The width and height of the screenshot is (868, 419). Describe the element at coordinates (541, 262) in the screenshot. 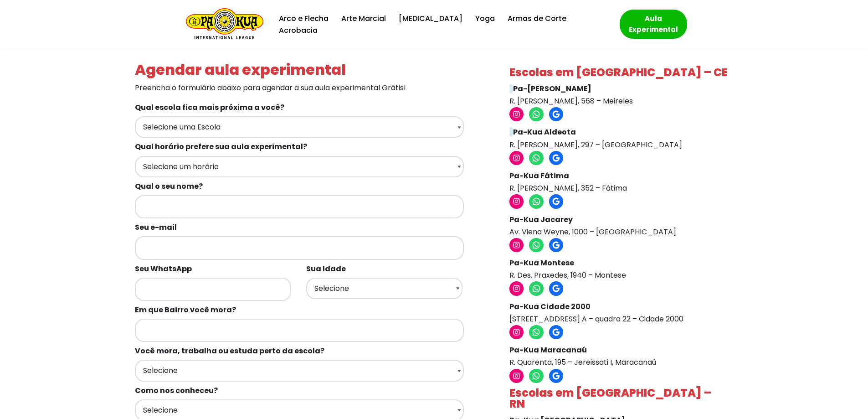

I see `strong: Pa-Kua Montese` at that location.